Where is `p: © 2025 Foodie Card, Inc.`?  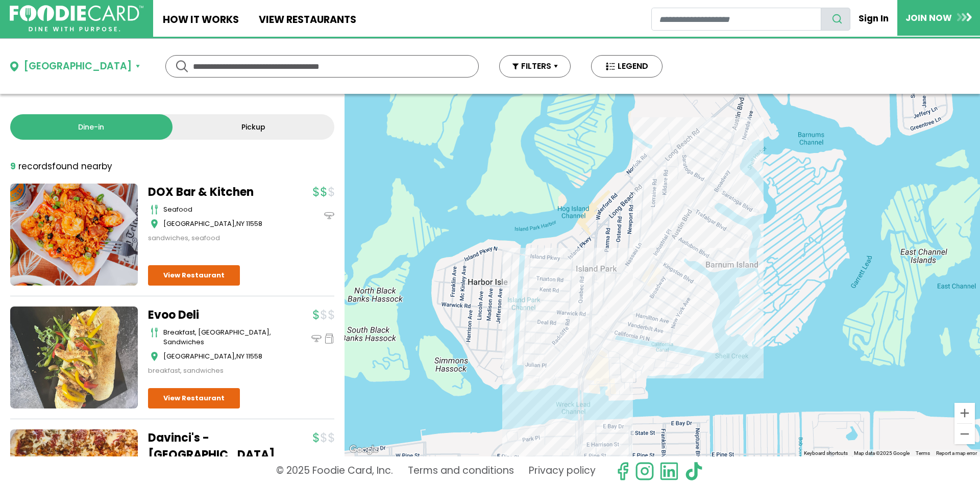
p: © 2025 Foodie Card, Inc. is located at coordinates (335, 471).